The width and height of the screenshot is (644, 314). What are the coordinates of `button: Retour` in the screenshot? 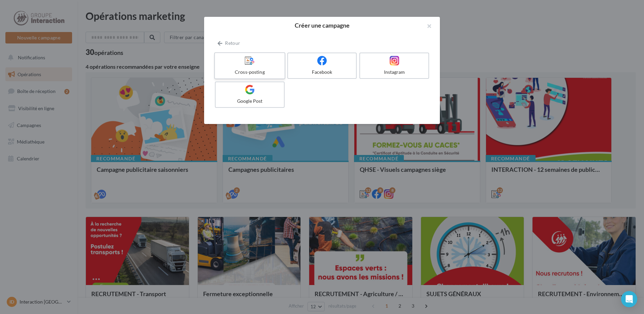 It's located at (228, 43).